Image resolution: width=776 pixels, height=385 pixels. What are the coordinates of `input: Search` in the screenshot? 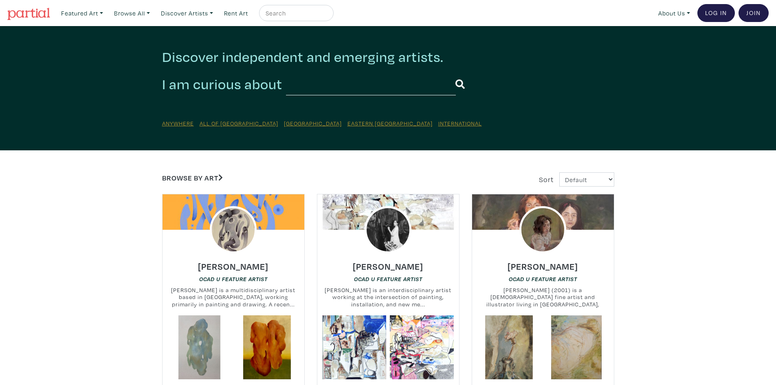 It's located at (295, 13).